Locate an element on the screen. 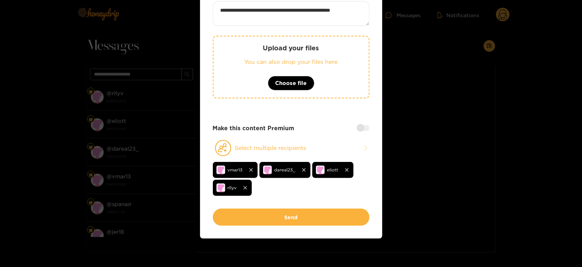 This screenshot has width=582, height=267. span: vmar13 is located at coordinates (235, 169).